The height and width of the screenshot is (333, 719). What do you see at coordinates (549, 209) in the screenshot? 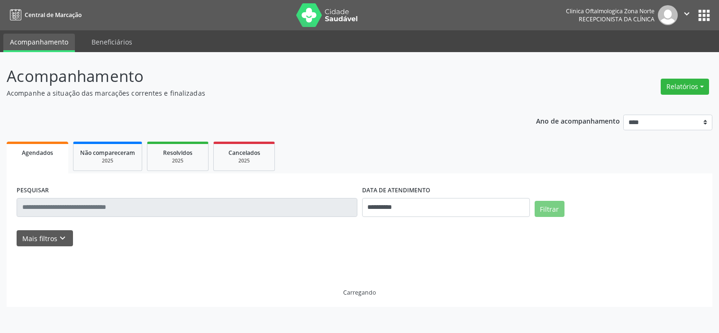
I see `button: Filtrar` at bounding box center [549, 209].